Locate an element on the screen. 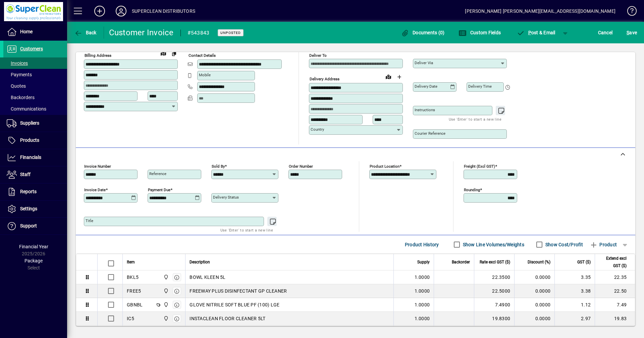  span: Customers is located at coordinates (31, 49).